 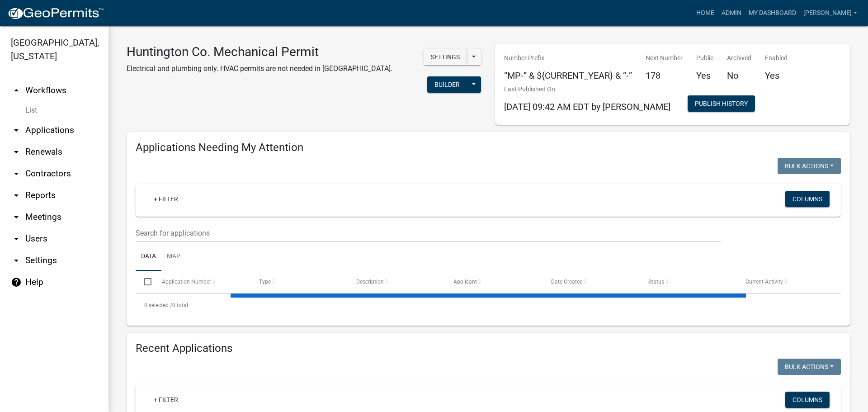 What do you see at coordinates (705, 58) in the screenshot?
I see `p: Public` at bounding box center [705, 58].